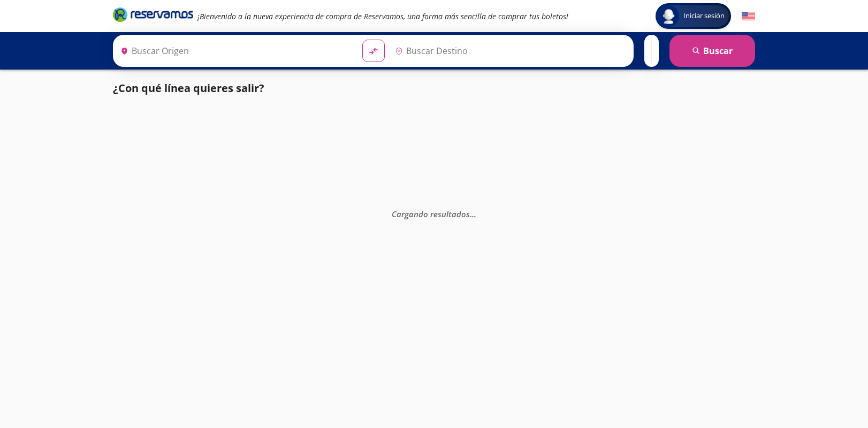 The width and height of the screenshot is (868, 428). Describe the element at coordinates (153, 16) in the screenshot. I see `a: Brand Logo` at that location.